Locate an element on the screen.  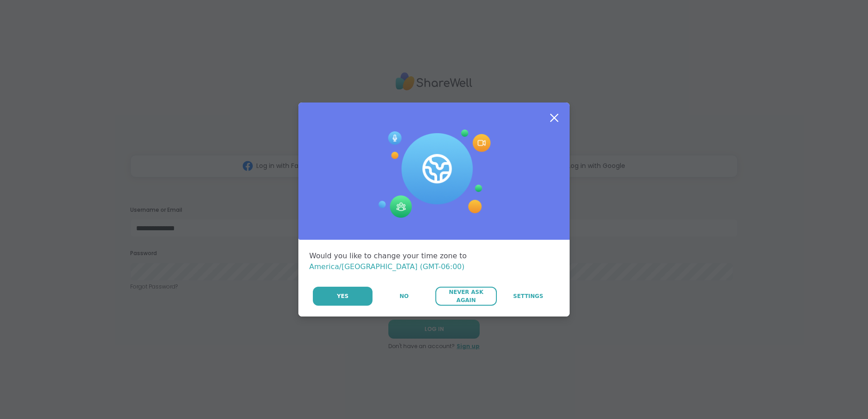
span: Settings is located at coordinates (528, 296).